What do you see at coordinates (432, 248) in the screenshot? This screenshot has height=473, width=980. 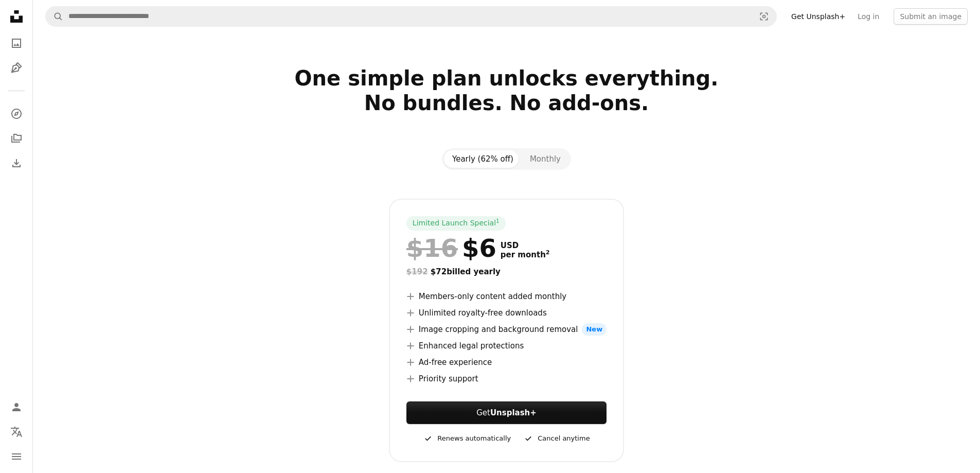 I see `span: $16` at bounding box center [432, 248].